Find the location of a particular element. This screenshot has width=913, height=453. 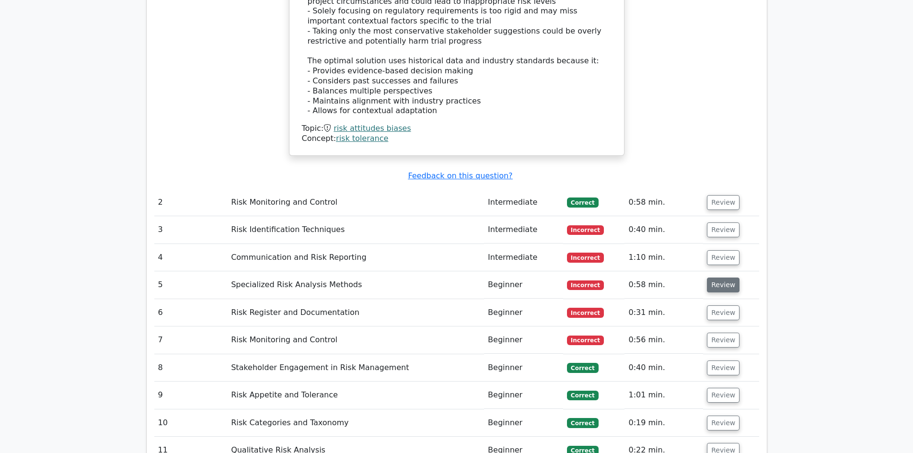

td: Communication and Risk Reporting is located at coordinates (356, 257).